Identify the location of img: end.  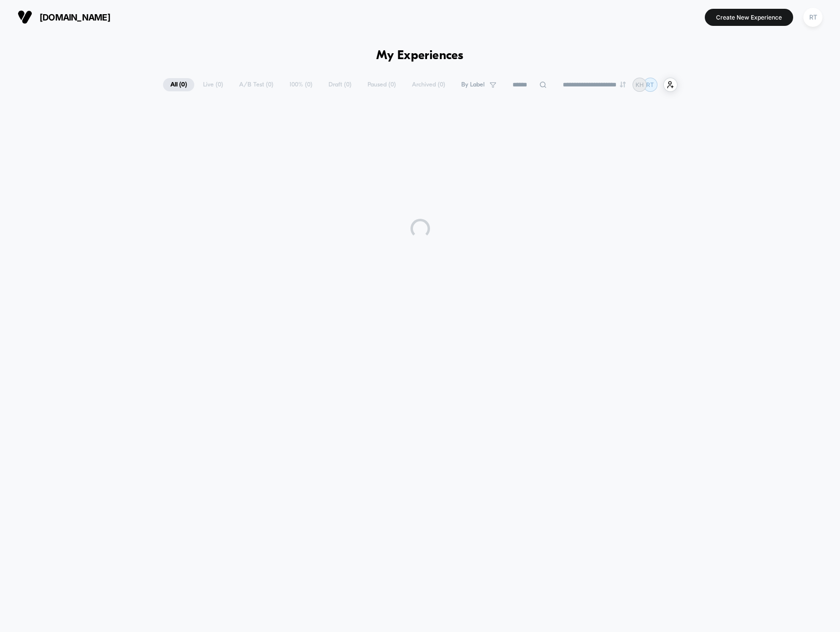
(623, 84).